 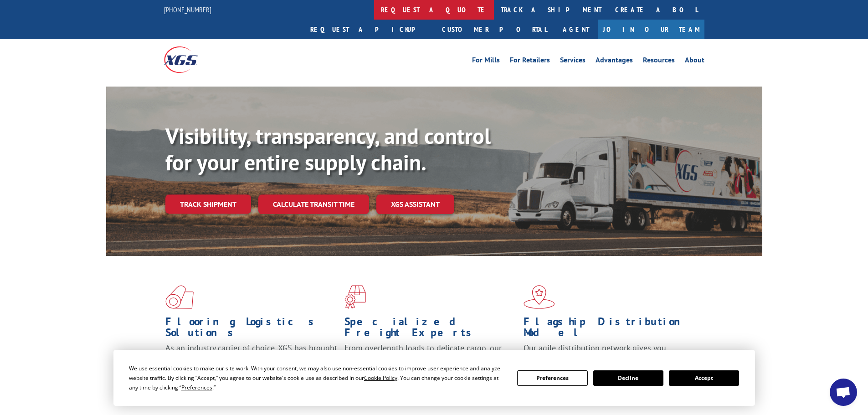 What do you see at coordinates (659, 62) in the screenshot?
I see `a: Resources` at bounding box center [659, 62].